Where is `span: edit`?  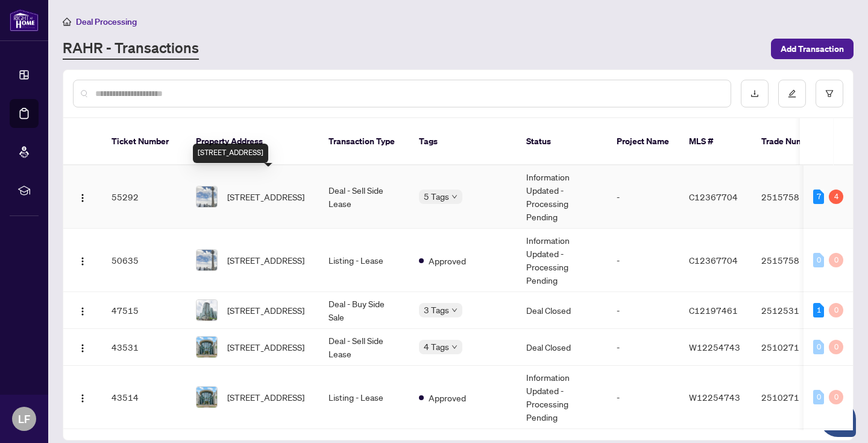 span: edit is located at coordinates (792, 93).